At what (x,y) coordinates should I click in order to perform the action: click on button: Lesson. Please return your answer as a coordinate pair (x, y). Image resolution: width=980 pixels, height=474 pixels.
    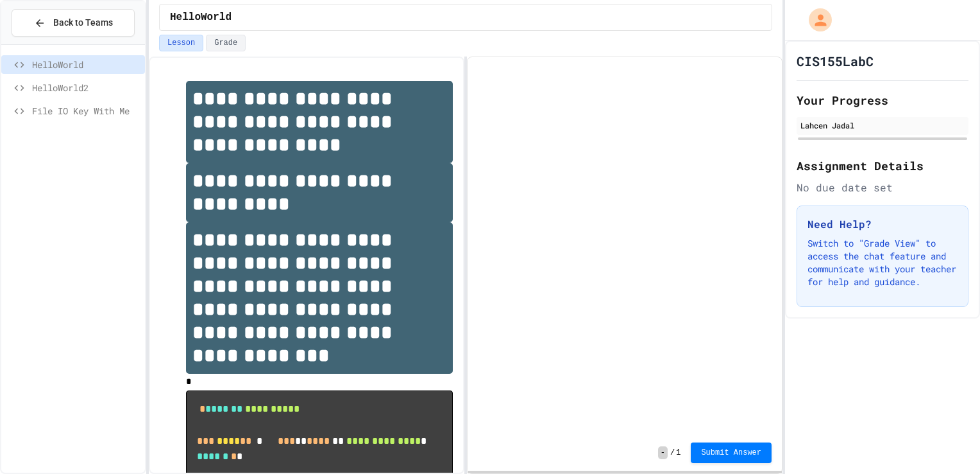
    Looking at the image, I should click on (181, 43).